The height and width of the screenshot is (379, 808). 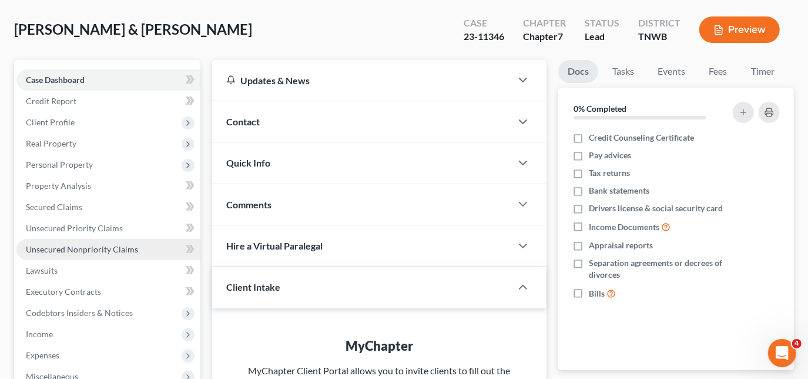 I want to click on span: Separation agreements or decrees of divorces, so click(x=657, y=269).